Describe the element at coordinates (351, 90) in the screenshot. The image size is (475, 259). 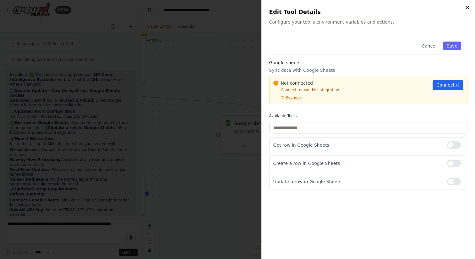
I see `p: Connect to use this integration` at that location.